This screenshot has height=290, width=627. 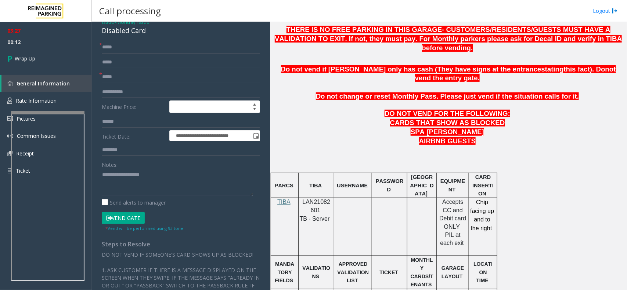 I want to click on span: DO NOT VEND FOR THE FOLLOWING:, so click(x=447, y=113).